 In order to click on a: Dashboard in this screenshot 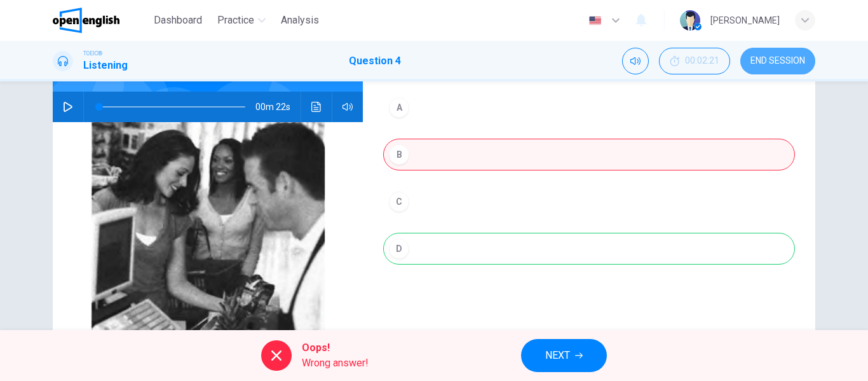, I will do `click(178, 21)`.